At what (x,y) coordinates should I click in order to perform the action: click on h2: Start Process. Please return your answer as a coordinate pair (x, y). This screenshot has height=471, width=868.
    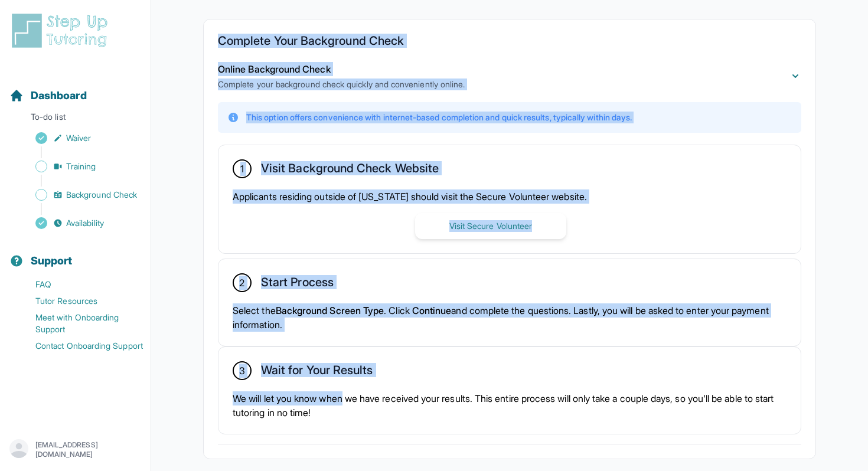
    Looking at the image, I should click on (297, 284).